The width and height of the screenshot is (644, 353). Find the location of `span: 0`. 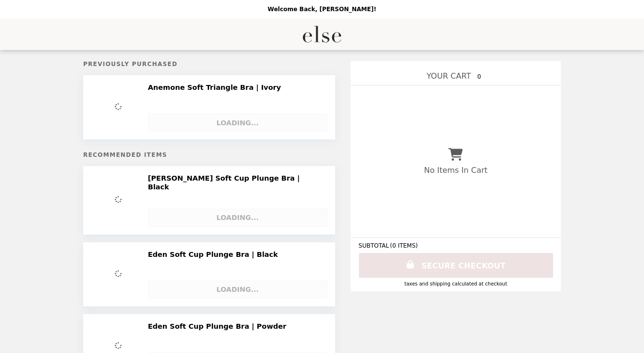

span: 0 is located at coordinates (479, 77).